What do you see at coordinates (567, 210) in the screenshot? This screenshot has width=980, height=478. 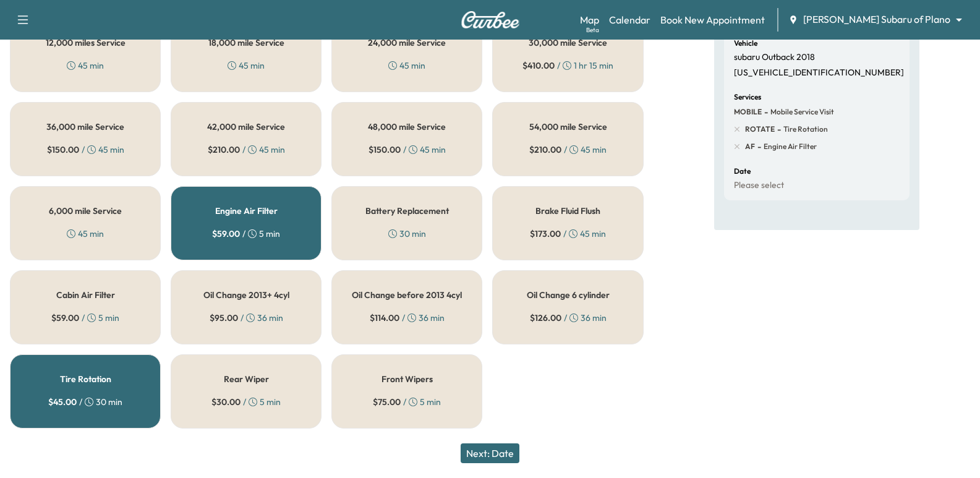 I see `h5: Brake Fluid Flush` at bounding box center [567, 210].